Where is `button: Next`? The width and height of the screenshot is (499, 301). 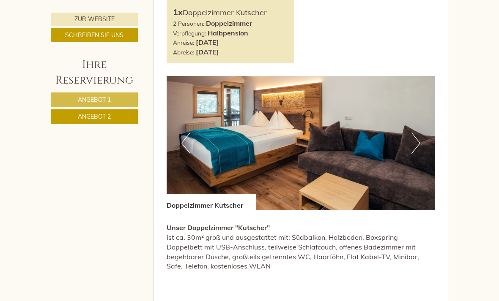 button: Next is located at coordinates (416, 143).